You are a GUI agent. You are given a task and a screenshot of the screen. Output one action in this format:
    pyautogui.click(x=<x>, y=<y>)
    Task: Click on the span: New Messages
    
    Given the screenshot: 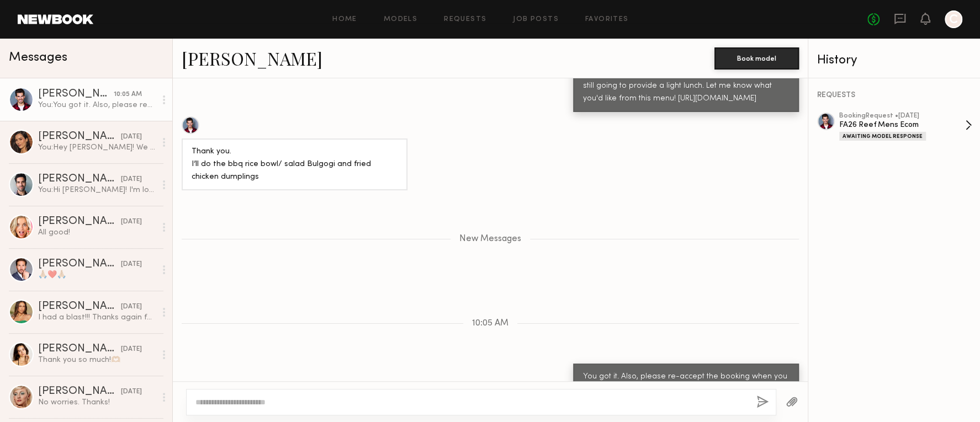 What is the action you would take?
    pyautogui.click(x=491, y=239)
    